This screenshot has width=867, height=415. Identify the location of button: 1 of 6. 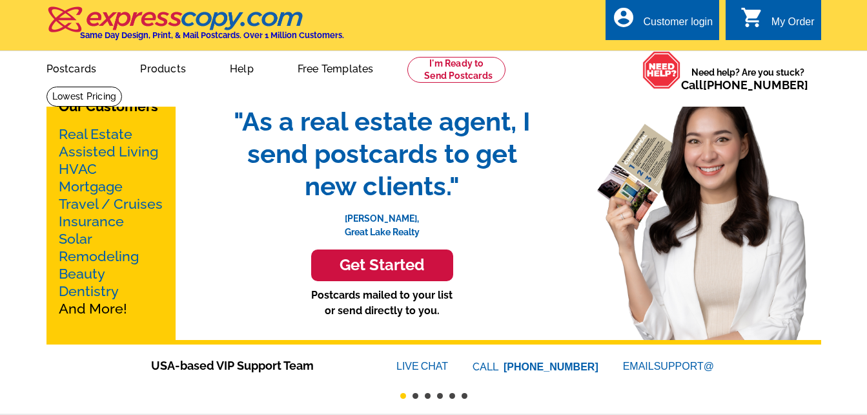
(403, 395).